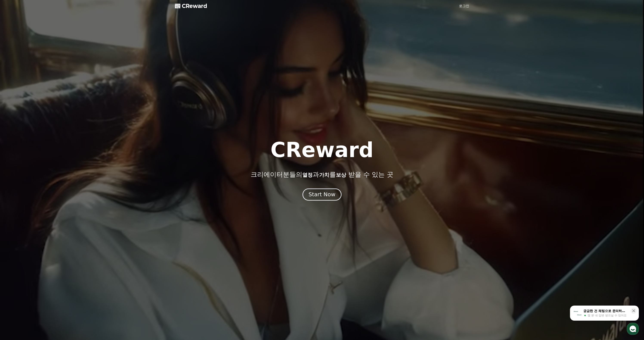 The height and width of the screenshot is (340, 644). What do you see at coordinates (322, 150) in the screenshot?
I see `h1: CReward` at bounding box center [322, 150].